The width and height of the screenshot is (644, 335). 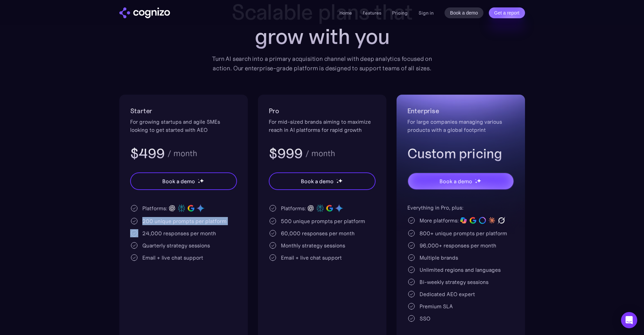 I want to click on div: Unlimited regions and languages, so click(x=460, y=270).